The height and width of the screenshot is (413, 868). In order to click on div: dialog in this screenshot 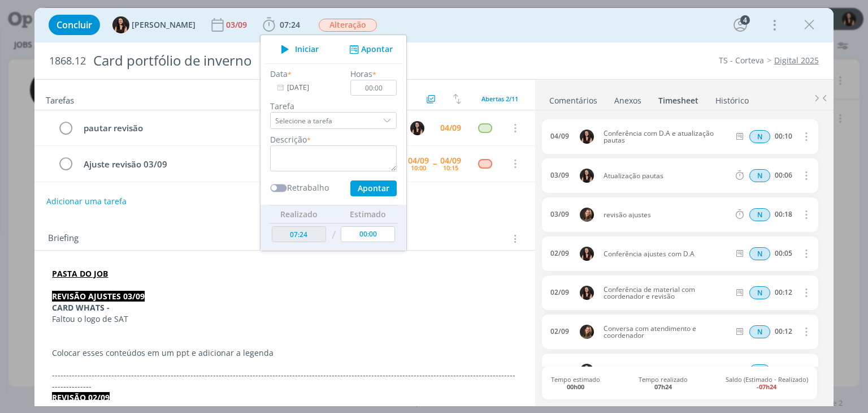, I will do `click(433, 207)`.